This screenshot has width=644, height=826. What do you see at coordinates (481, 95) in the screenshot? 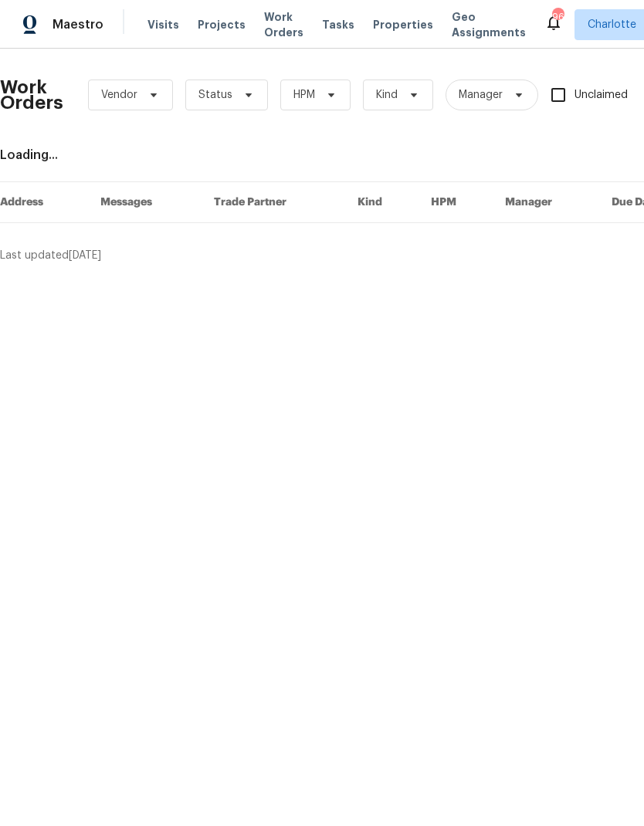
I see `span: Manager` at bounding box center [481, 95].